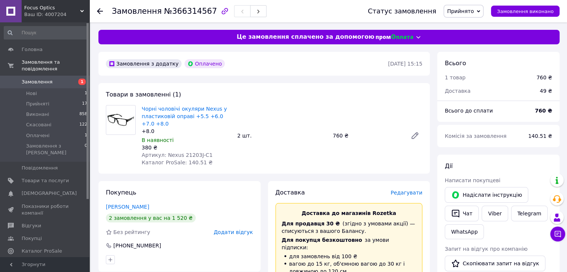 This screenshot has height=272, width=567. Describe the element at coordinates (349, 213) in the screenshot. I see `span: Доставка до магазинів Rozetka` at that location.